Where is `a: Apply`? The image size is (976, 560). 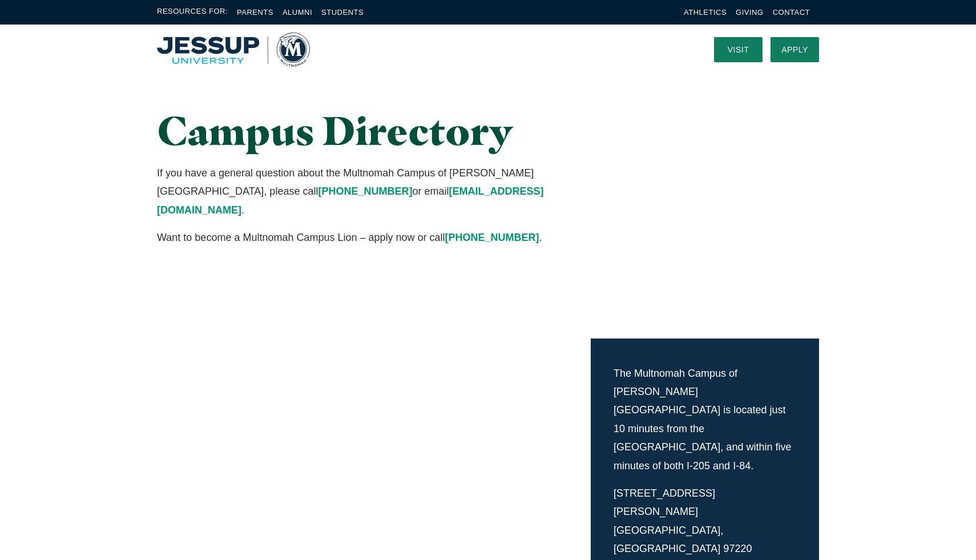 a: Apply is located at coordinates (795, 50).